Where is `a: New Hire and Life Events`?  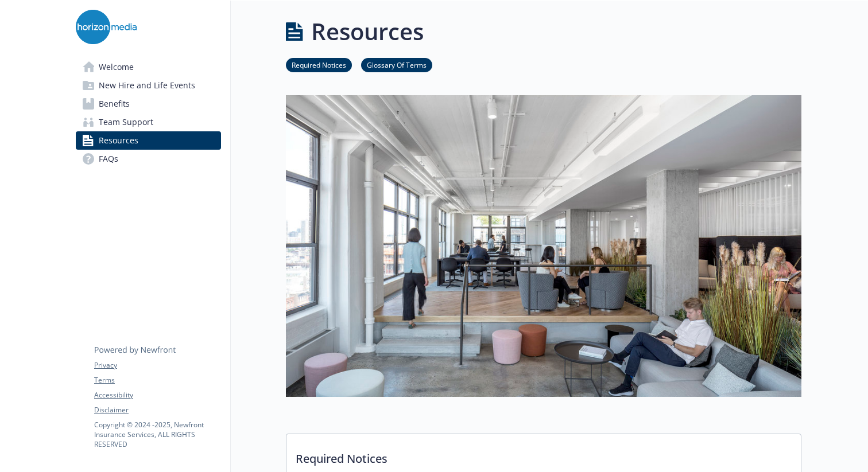 a: New Hire and Life Events is located at coordinates (148, 86).